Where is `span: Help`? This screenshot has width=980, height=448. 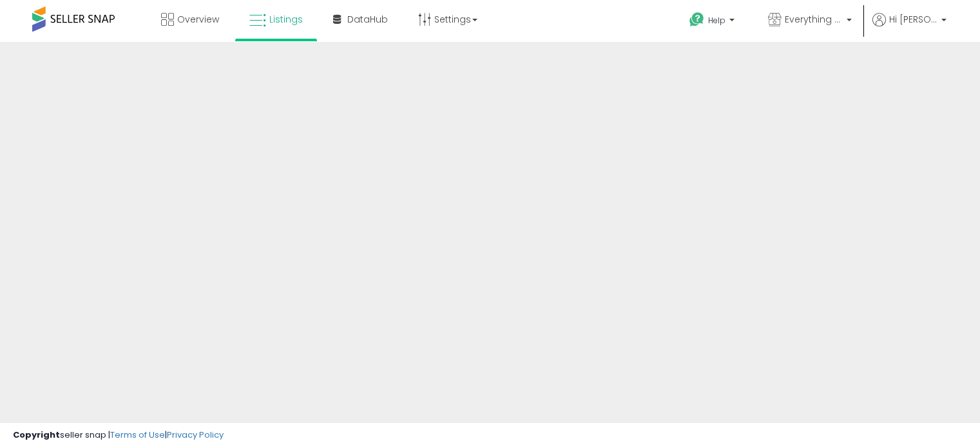 span: Help is located at coordinates (717, 20).